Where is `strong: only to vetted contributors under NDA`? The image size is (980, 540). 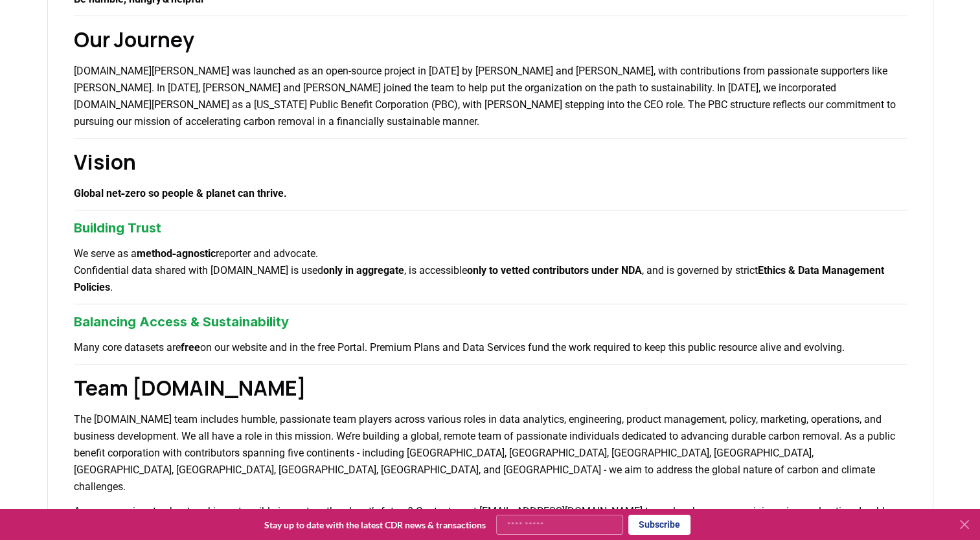
strong: only to vetted contributors under NDA is located at coordinates (554, 270).